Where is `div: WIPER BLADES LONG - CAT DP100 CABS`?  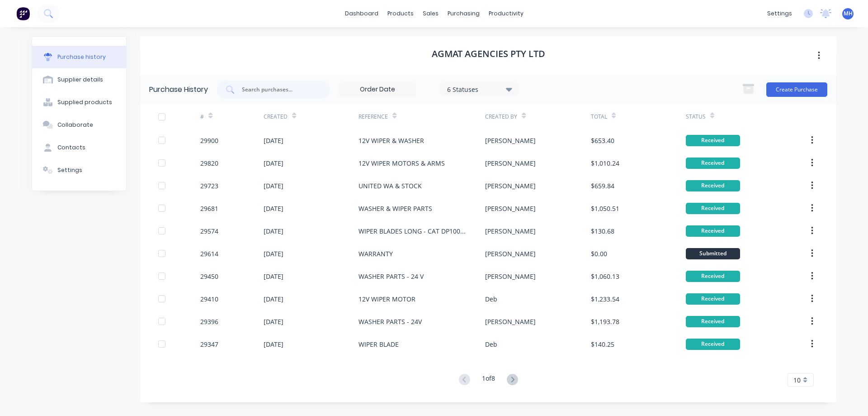 div: WIPER BLADES LONG - CAT DP100 CABS is located at coordinates (412, 231).